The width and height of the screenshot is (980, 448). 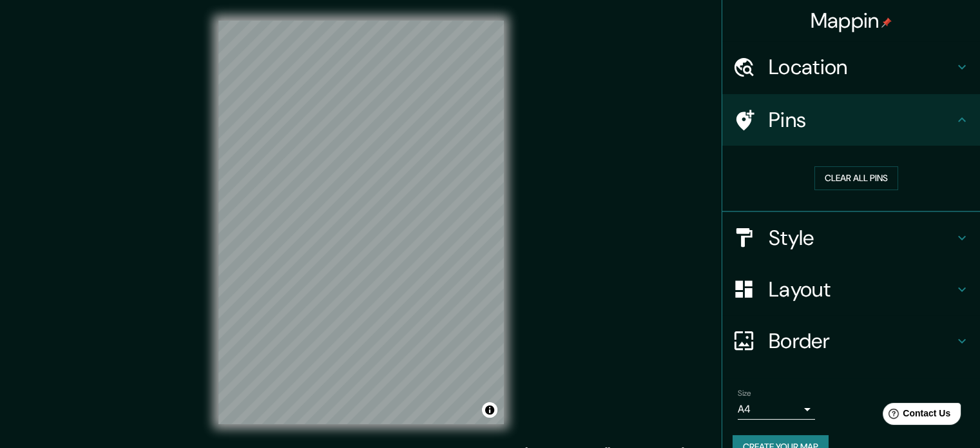 I want to click on button: Toggle attribution, so click(x=489, y=409).